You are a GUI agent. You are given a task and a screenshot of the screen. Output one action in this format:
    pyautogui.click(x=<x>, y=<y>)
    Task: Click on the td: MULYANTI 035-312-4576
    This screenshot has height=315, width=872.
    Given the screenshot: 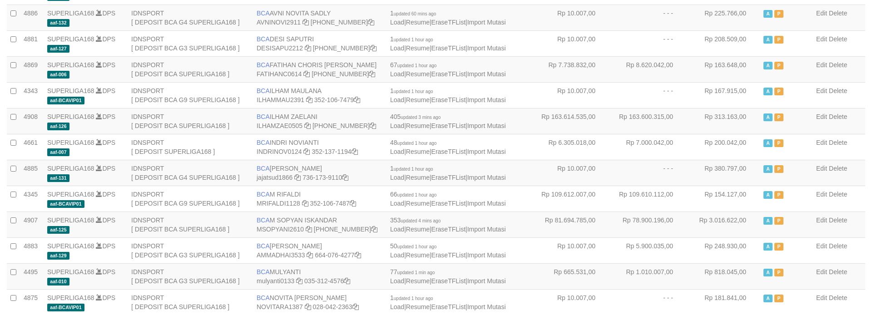 What is the action you would take?
    pyautogui.click(x=320, y=276)
    